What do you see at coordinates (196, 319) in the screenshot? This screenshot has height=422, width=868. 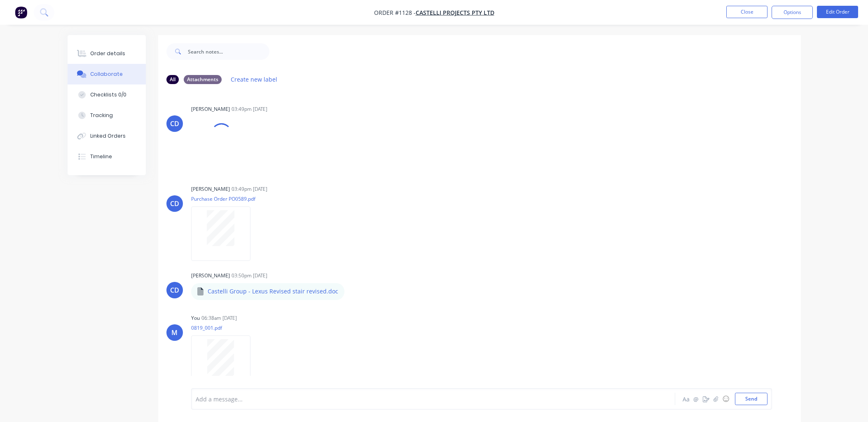 I see `div: You` at bounding box center [196, 319].